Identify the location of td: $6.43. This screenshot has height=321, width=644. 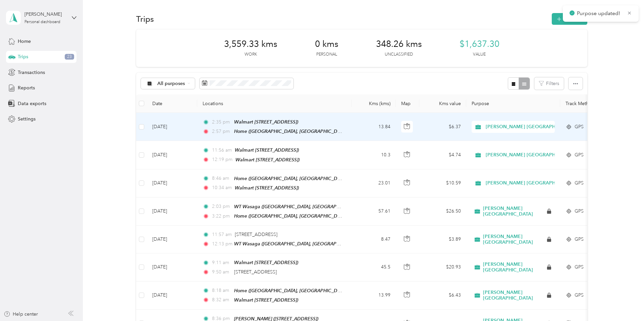
(443, 296).